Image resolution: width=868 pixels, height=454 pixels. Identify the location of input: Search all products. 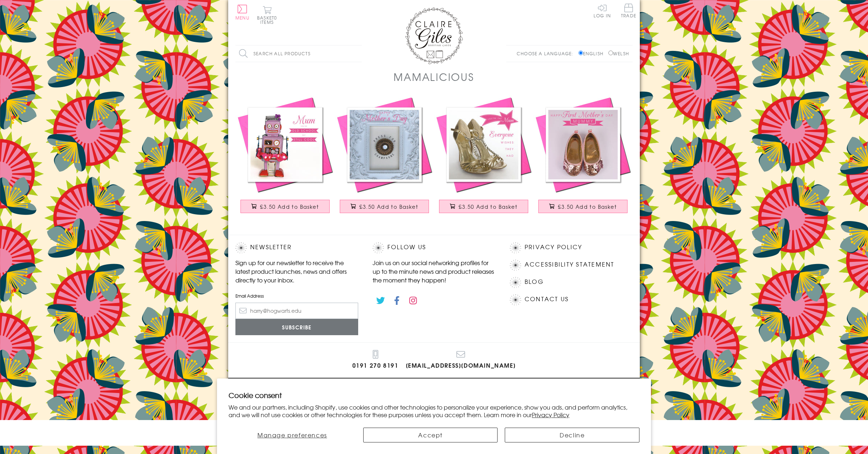
(299, 54).